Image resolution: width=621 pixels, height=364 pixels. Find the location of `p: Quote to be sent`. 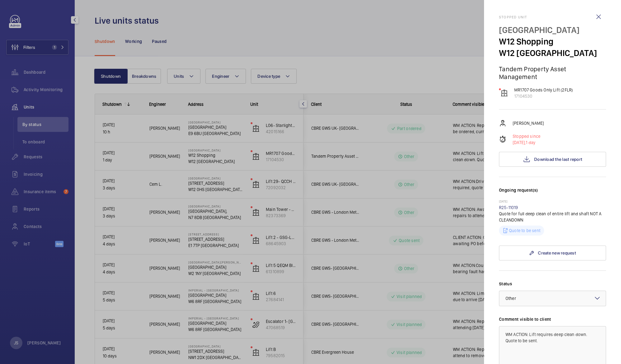

p: Quote to be sent is located at coordinates (525, 230).